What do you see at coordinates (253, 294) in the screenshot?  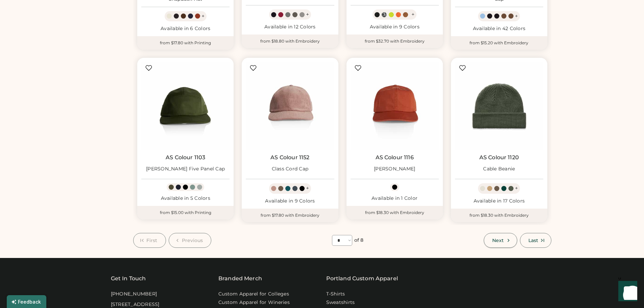 I see `a: Custom Apparel for Colleges` at bounding box center [253, 294].